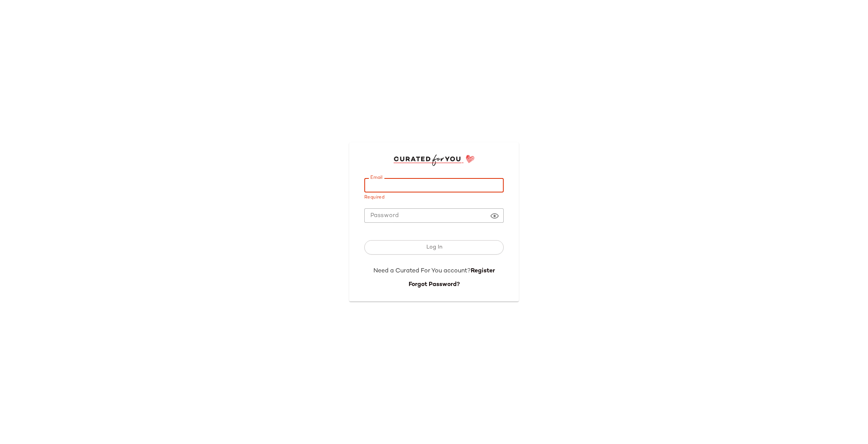  Describe the element at coordinates (434, 284) in the screenshot. I see `a: Forgot Password?` at that location.